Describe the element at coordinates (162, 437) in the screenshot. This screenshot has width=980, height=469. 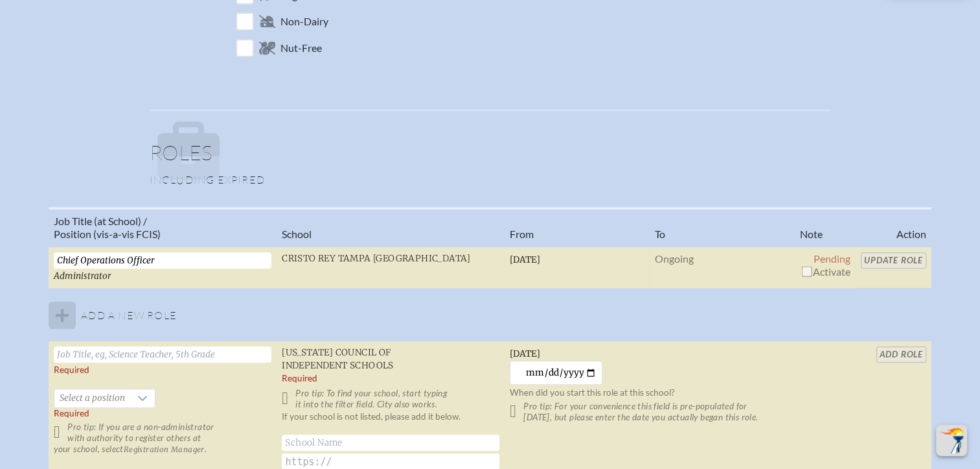
I see `p: Pro tip: If you are a non-administrator with authority to register others at your school, select .` at that location.